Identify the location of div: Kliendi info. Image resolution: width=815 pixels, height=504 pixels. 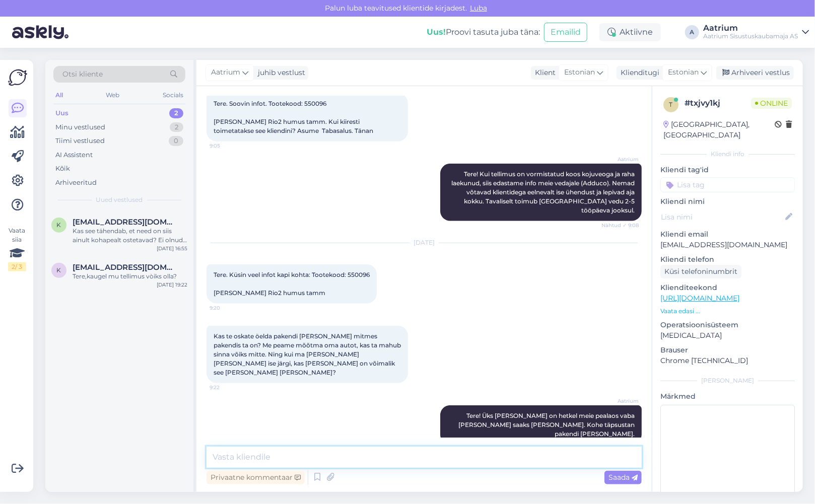
(727, 154).